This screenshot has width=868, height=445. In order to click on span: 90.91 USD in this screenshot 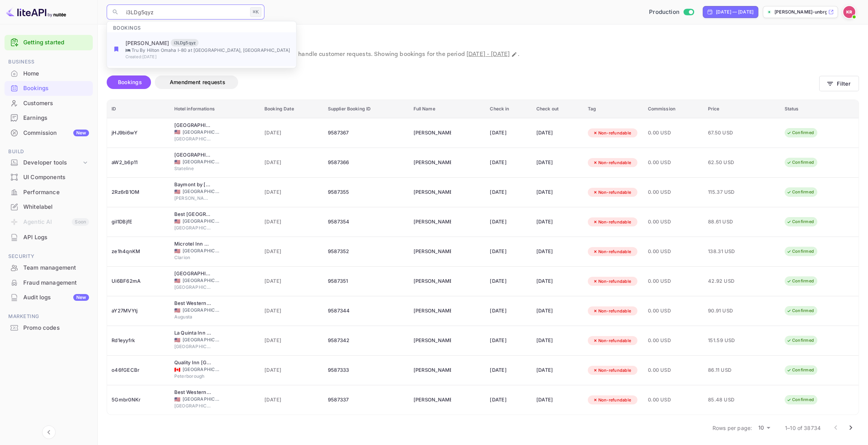, I will do `click(727, 311)`.